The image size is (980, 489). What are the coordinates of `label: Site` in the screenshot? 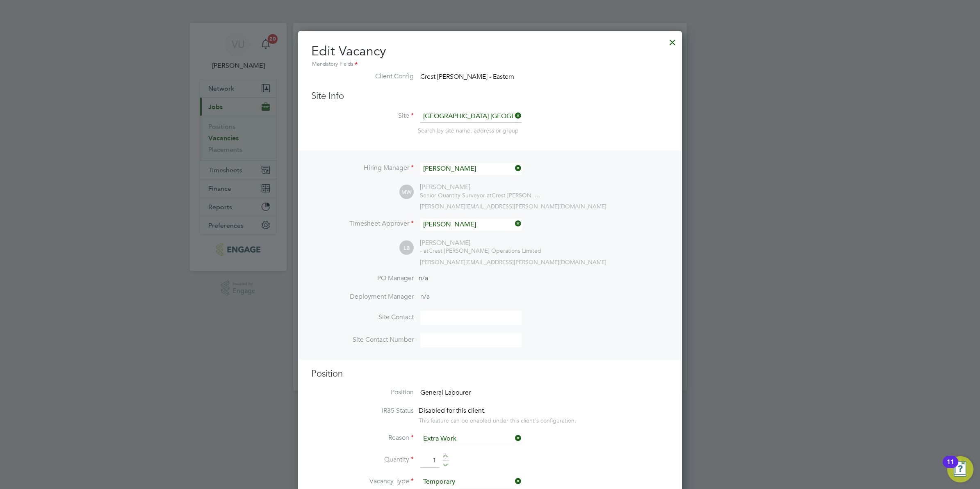 It's located at (362, 116).